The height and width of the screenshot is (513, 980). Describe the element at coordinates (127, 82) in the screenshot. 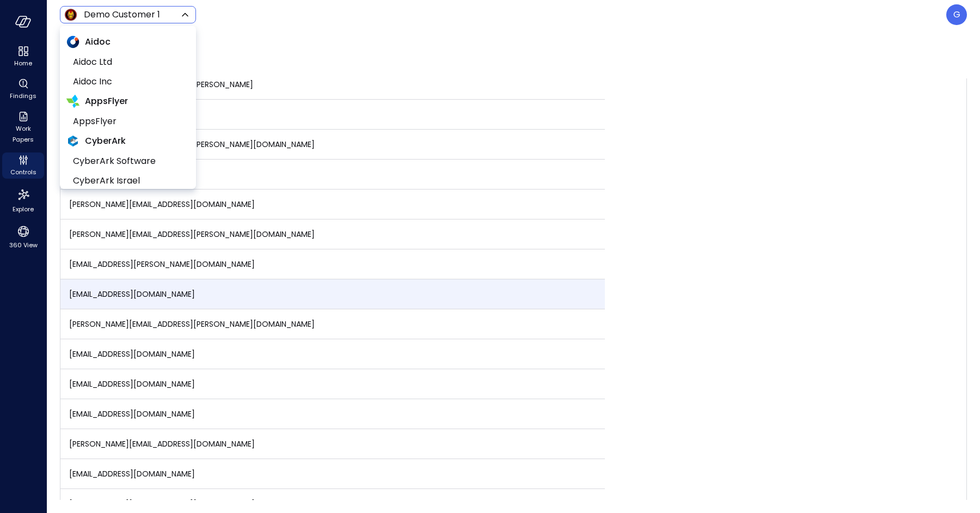

I see `span: Aidoc Inc` at that location.